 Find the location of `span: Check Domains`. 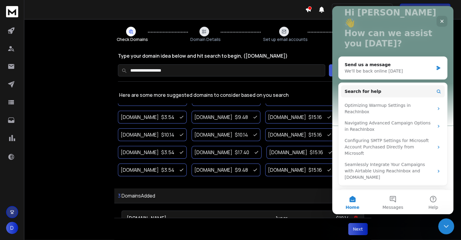

span: Check Domains is located at coordinates (132, 39).